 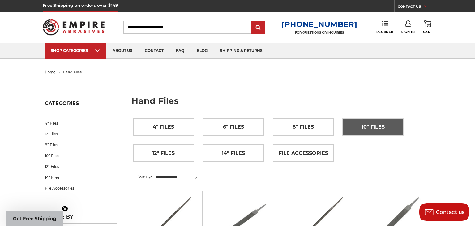 I want to click on span: Get Free Shipping, so click(x=35, y=218).